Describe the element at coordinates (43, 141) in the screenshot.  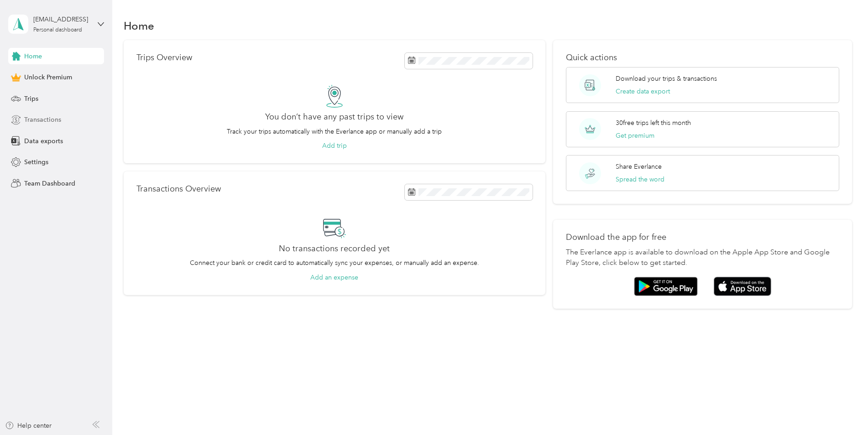
I see `span: Data exports` at that location.